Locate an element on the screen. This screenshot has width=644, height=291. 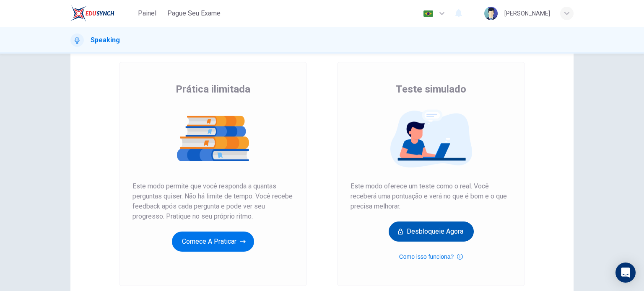
h1: Speaking is located at coordinates (105, 40).